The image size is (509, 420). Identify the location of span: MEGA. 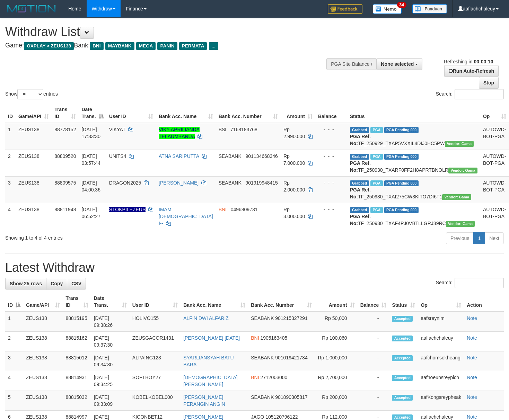
(146, 46).